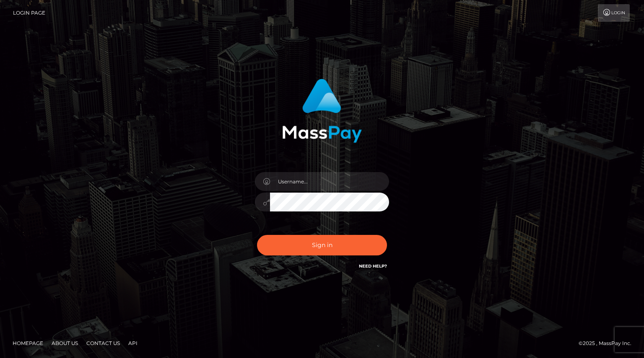 The height and width of the screenshot is (358, 644). Describe the element at coordinates (103, 344) in the screenshot. I see `a: Contact Us` at that location.